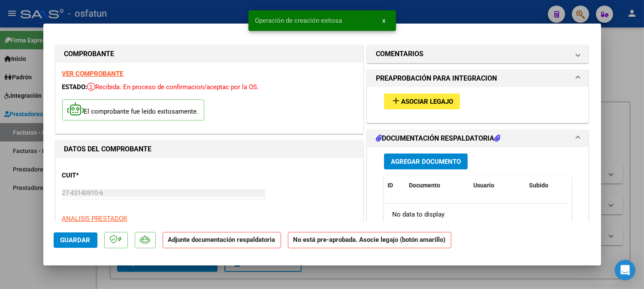  I want to click on h1: DOCUMENTACIÓN RESPALDATORIA, so click(438, 138).